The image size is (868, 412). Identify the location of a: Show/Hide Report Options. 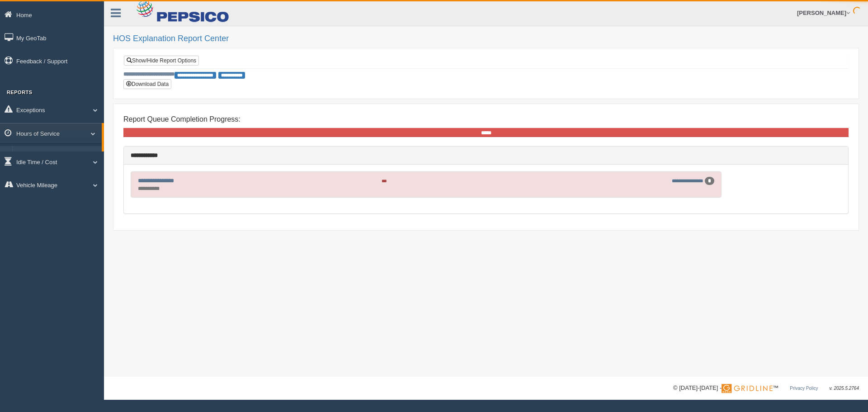
(162, 60).